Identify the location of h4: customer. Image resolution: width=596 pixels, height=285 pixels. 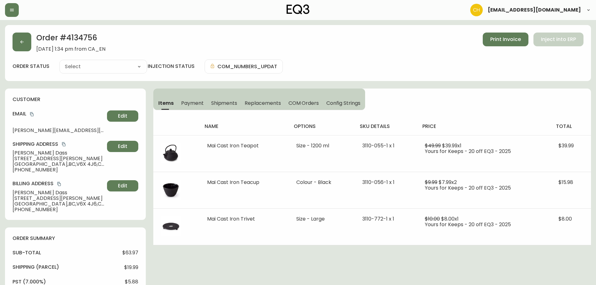
(75, 99).